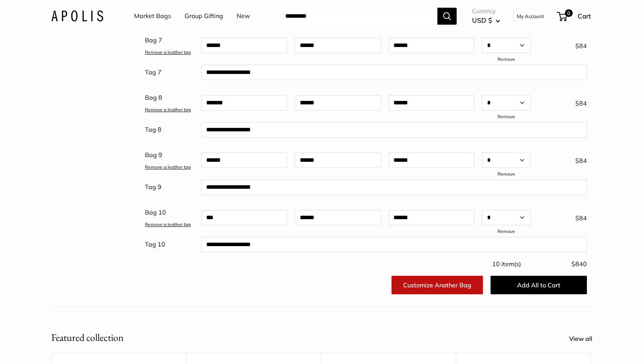 The image size is (642, 364). I want to click on a: View all, so click(585, 339).